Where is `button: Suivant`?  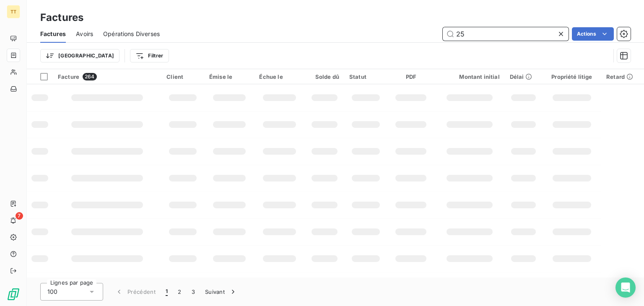 button: Suivant is located at coordinates (221, 292).